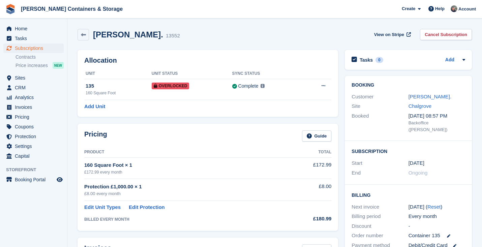 The width and height of the screenshot is (482, 247). What do you see at coordinates (96, 136) in the screenshot?
I see `h2: Pricing` at bounding box center [96, 136].